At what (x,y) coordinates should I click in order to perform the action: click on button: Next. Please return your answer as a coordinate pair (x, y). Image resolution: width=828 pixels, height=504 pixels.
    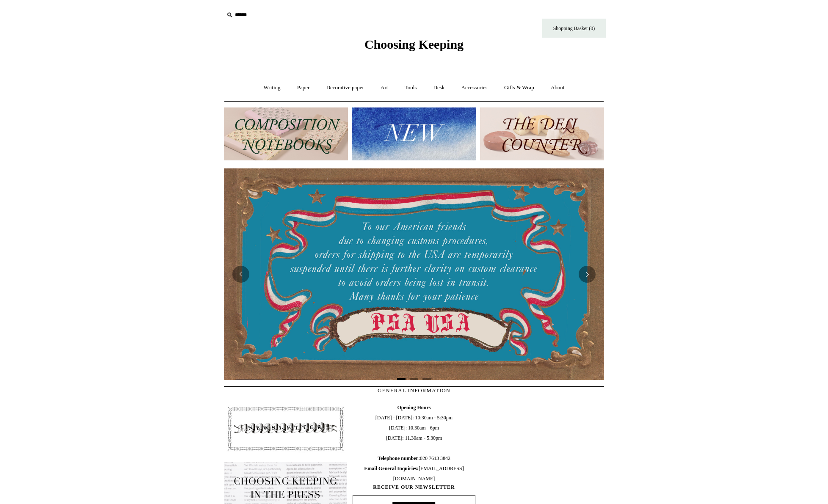
    Looking at the image, I should click on (587, 274).